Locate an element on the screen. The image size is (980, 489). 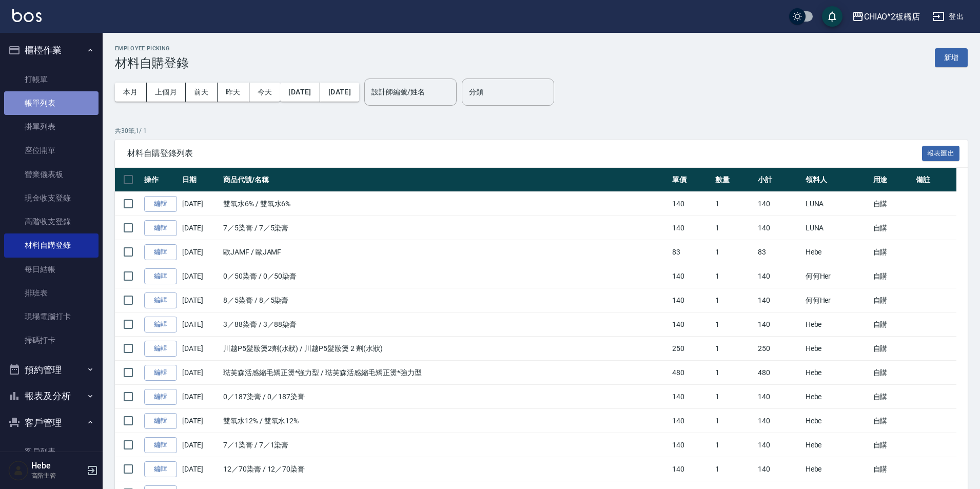
p: 高階主管 is located at coordinates (57, 476).